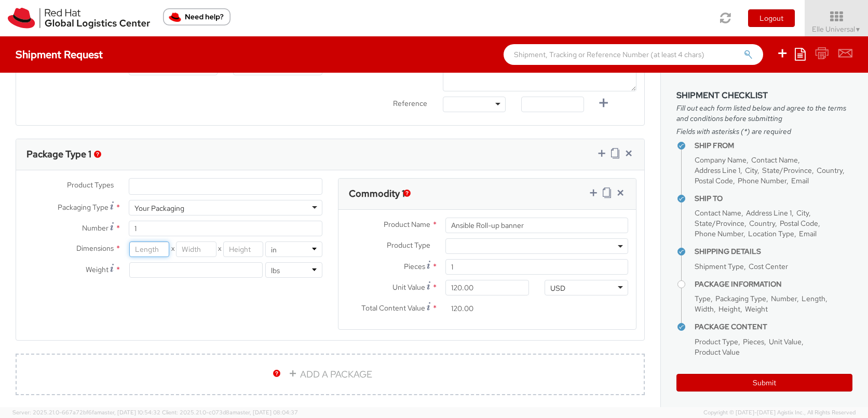 This screenshot has width=868, height=418. What do you see at coordinates (197, 249) in the screenshot?
I see `input: Width` at bounding box center [197, 249].